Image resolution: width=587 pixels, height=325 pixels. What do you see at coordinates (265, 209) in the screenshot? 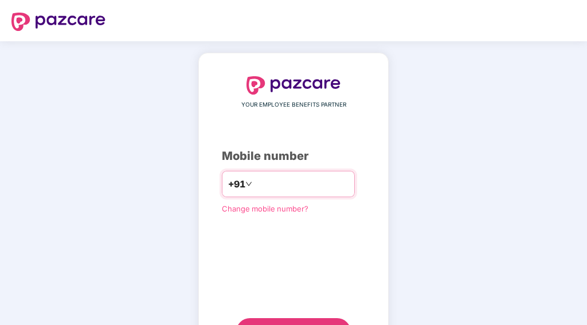
I see `span: Change mobile number?` at bounding box center [265, 209].